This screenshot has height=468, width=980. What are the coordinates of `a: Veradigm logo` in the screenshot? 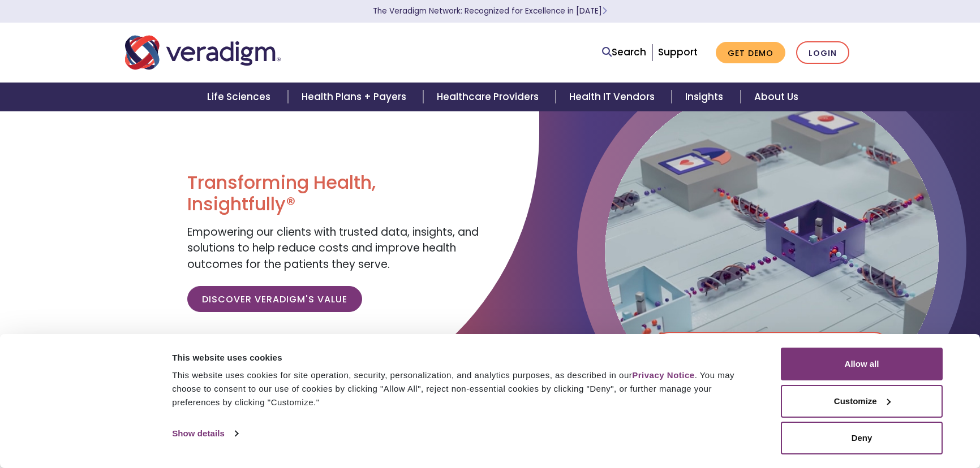 It's located at (203, 52).